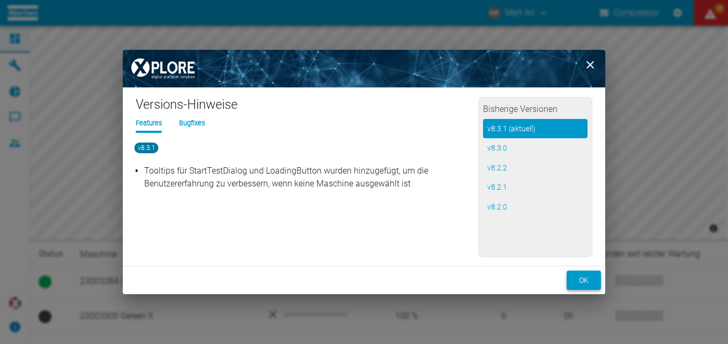 The width and height of the screenshot is (728, 344). Describe the element at coordinates (584, 280) in the screenshot. I see `button: ok` at that location.